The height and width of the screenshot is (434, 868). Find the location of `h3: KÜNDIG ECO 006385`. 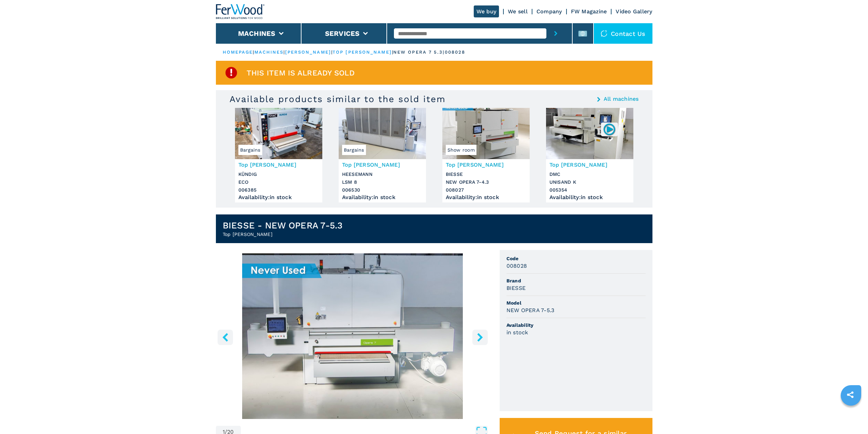

h3: KÜNDIG ECO 006385 is located at coordinates (279, 182).